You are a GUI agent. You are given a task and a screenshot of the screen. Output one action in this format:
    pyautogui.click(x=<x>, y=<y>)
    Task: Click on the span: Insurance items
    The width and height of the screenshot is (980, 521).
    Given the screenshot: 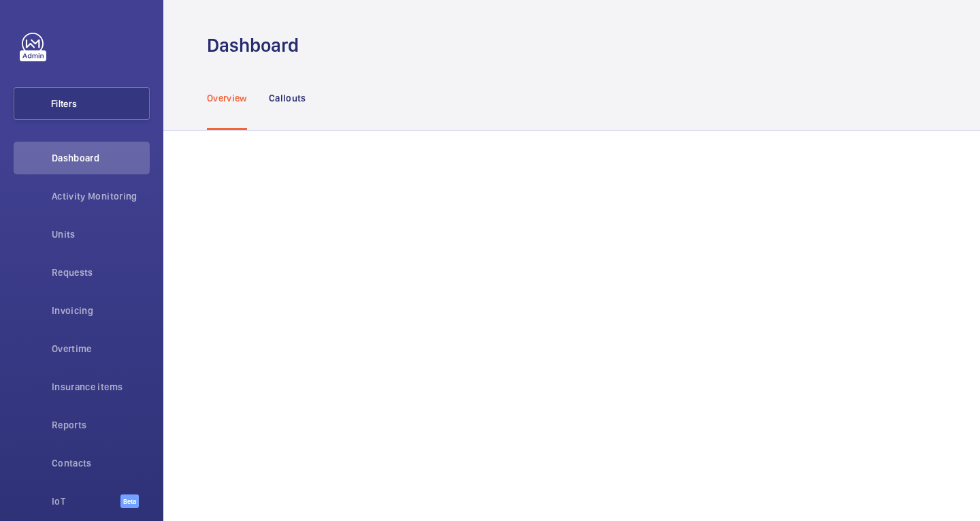 What is the action you would take?
    pyautogui.click(x=101, y=387)
    